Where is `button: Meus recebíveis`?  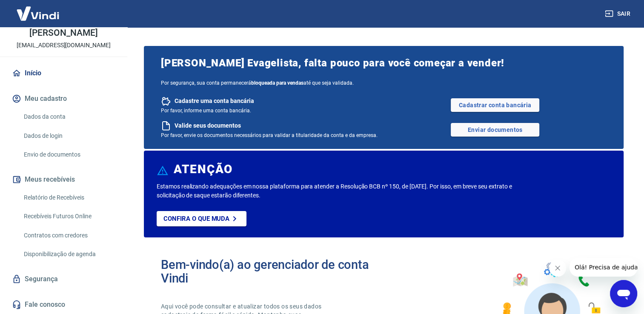
button: Meus recebíveis is located at coordinates (64, 180).